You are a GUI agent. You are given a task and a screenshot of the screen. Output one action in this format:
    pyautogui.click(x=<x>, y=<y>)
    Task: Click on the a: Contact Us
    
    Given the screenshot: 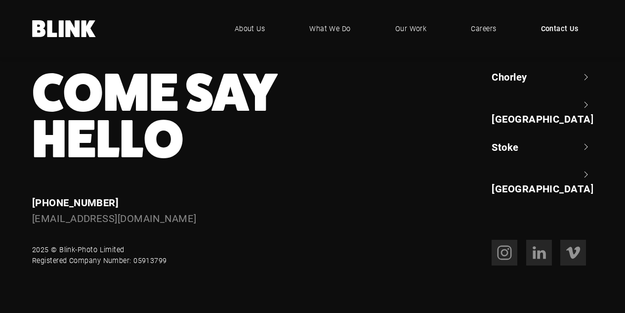 What is the action you would take?
    pyautogui.click(x=560, y=29)
    